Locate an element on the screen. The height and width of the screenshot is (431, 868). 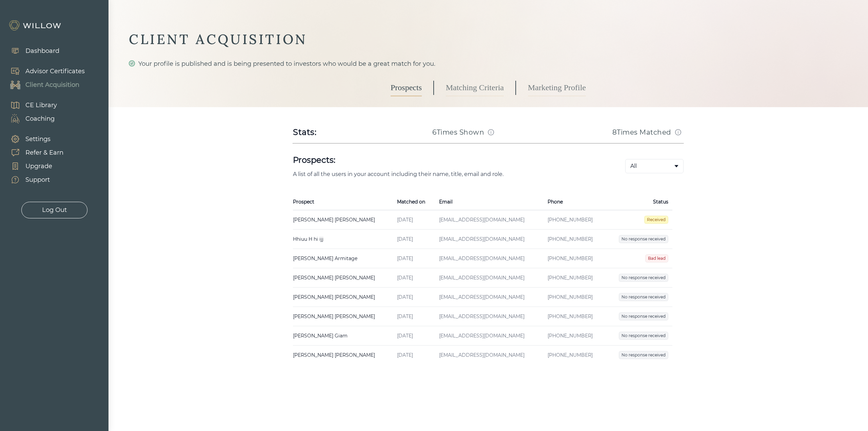
div: Upgrade is located at coordinates (39, 166).